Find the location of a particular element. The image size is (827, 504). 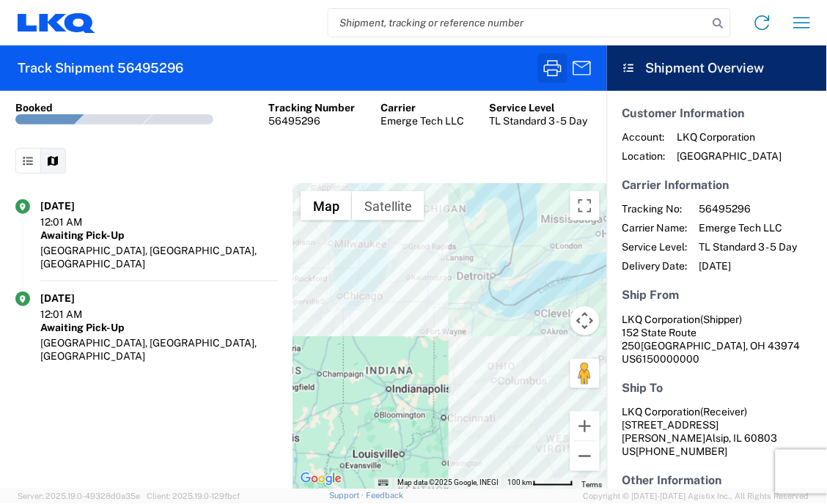

span: 152 State Route 250 is located at coordinates (660, 339).